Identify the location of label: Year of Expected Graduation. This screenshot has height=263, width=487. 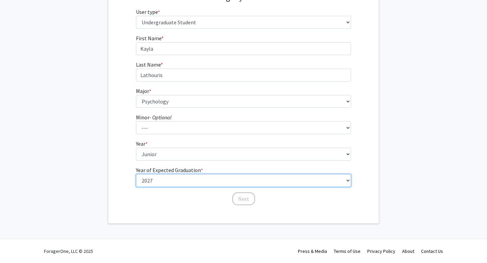
(169, 170).